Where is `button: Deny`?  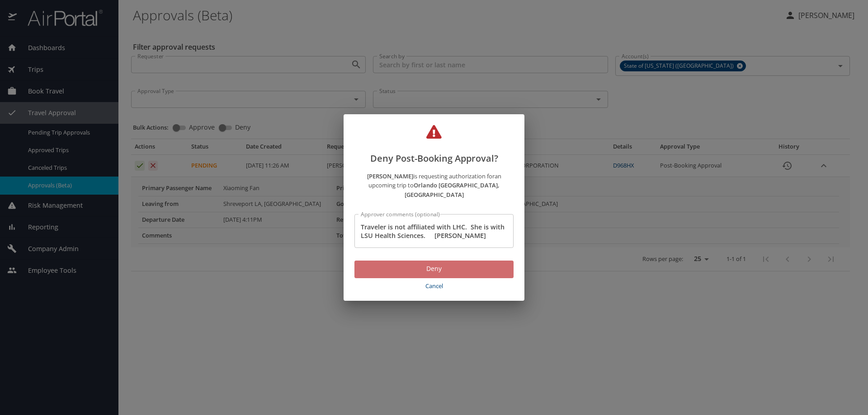 button: Deny is located at coordinates (434, 269).